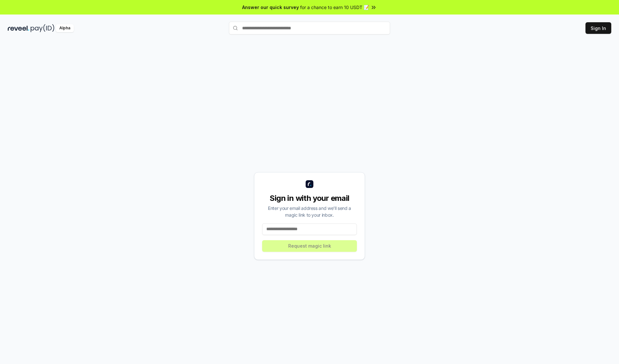  I want to click on span: for a chance to earn 10 USDT 📝, so click(335, 7).